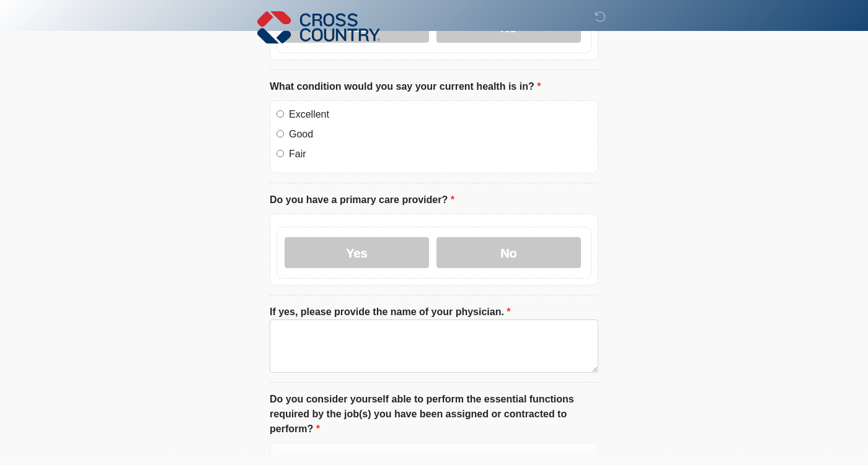 The height and width of the screenshot is (465, 868). What do you see at coordinates (281, 114) in the screenshot?
I see `input: Excellent` at bounding box center [281, 114].